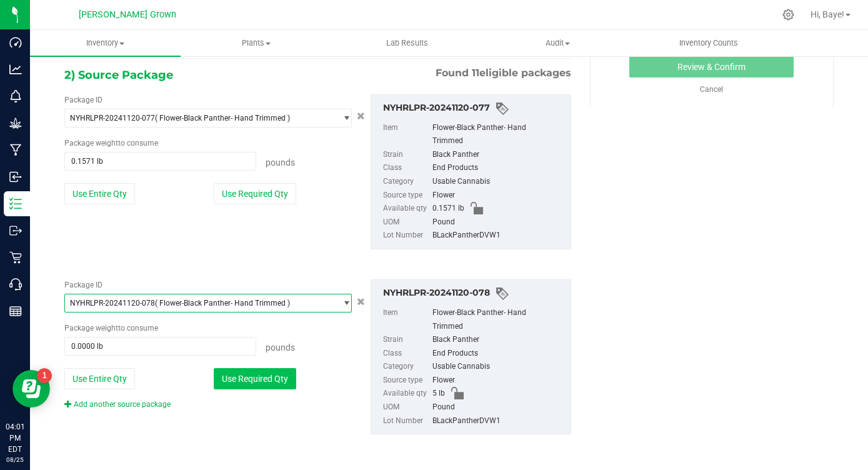 The width and height of the screenshot is (868, 470). Describe the element at coordinates (827, 14) in the screenshot. I see `span: Hi, Baye!` at that location.